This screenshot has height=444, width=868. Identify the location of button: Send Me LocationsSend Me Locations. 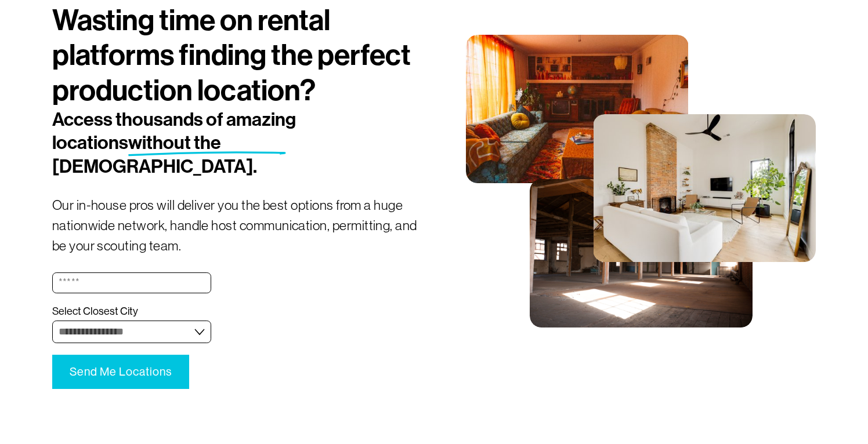
(121, 372).